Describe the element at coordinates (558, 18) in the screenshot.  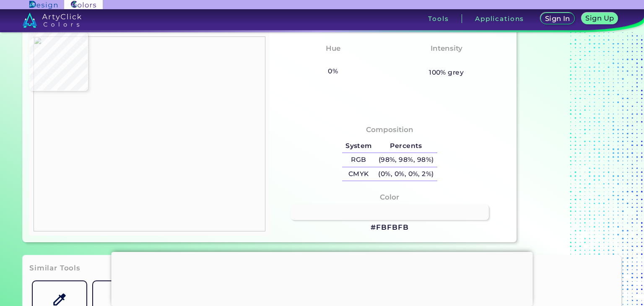
I see `h5: Sign In` at that location.